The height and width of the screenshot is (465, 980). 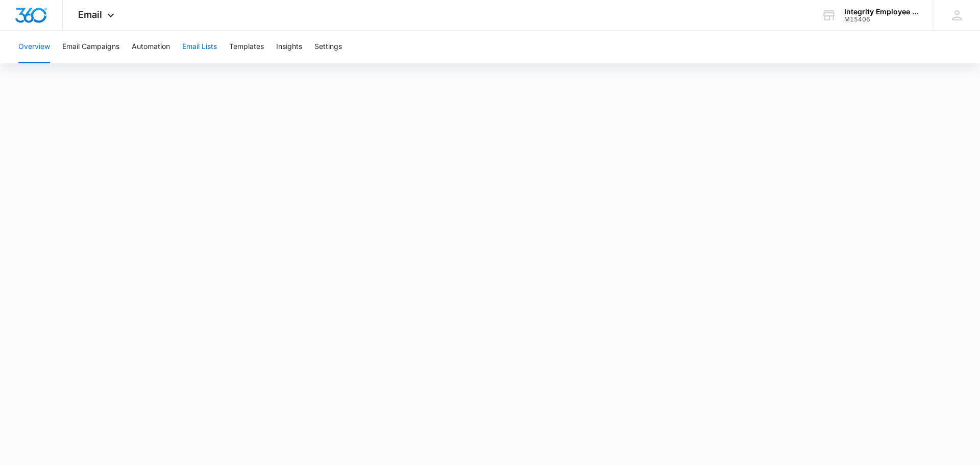 What do you see at coordinates (329, 47) in the screenshot?
I see `button: Settings` at bounding box center [329, 47].